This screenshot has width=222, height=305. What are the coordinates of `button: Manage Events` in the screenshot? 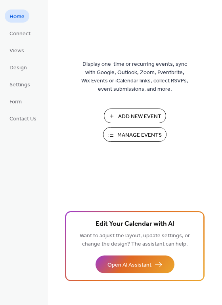 It's located at (135, 134).